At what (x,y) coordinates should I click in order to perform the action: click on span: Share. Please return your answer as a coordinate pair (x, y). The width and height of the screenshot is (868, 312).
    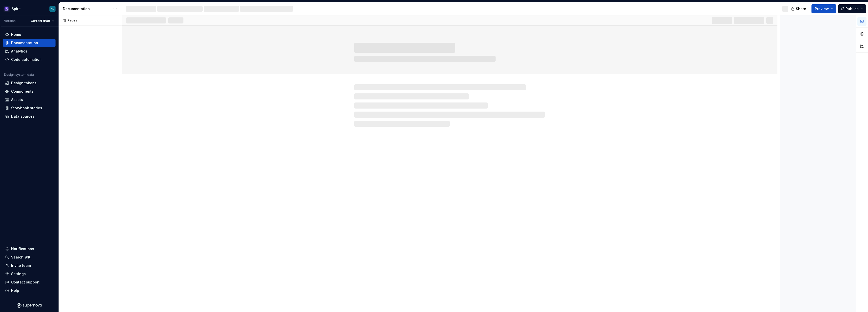
    Looking at the image, I should click on (801, 9).